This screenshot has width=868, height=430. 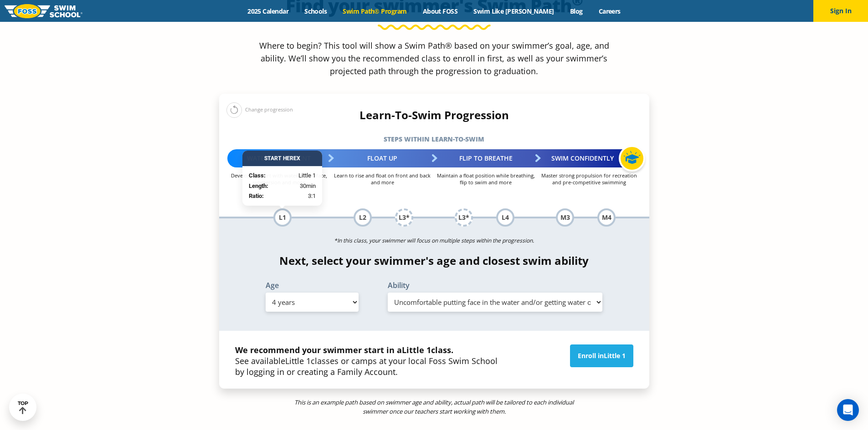 I want to click on span: 3:1, so click(x=312, y=196).